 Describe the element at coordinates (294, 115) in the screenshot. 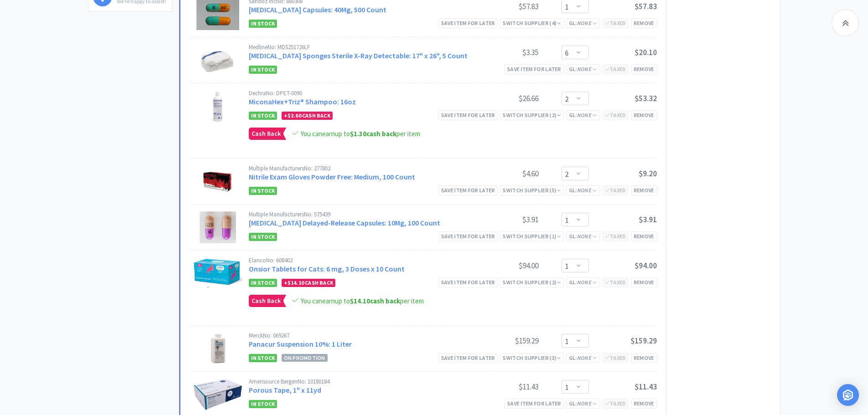

I see `span: $2.60` at that location.